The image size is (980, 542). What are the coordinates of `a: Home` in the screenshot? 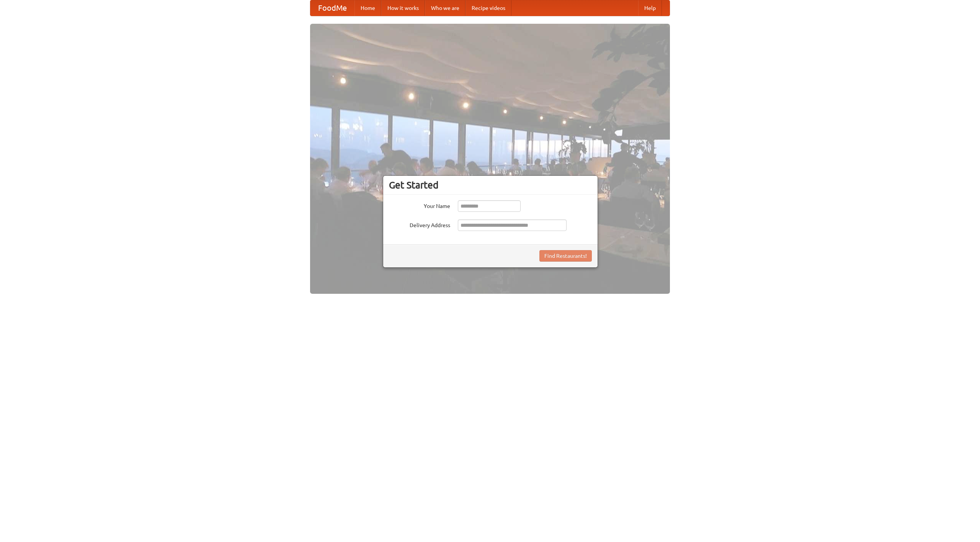 It's located at (368, 8).